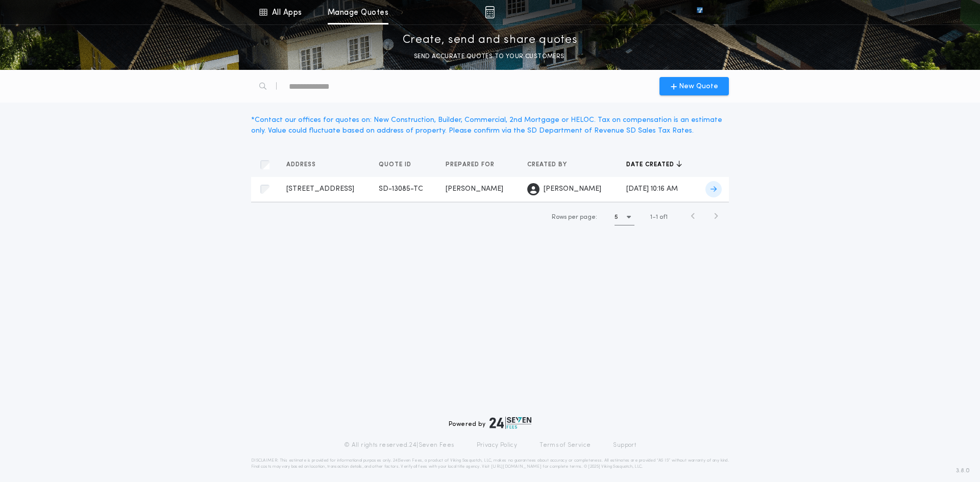 The height and width of the screenshot is (482, 980). I want to click on a: Privacy Policy, so click(497, 445).